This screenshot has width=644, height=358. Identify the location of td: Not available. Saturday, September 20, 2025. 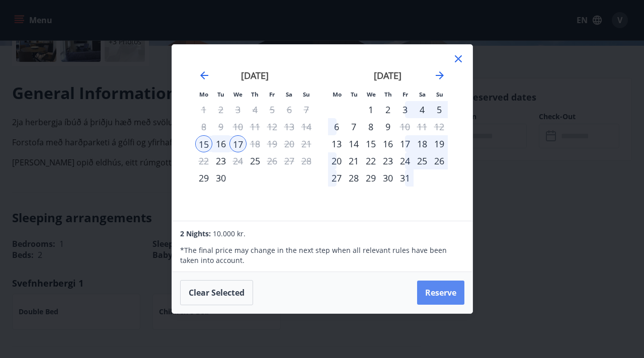
(289, 144).